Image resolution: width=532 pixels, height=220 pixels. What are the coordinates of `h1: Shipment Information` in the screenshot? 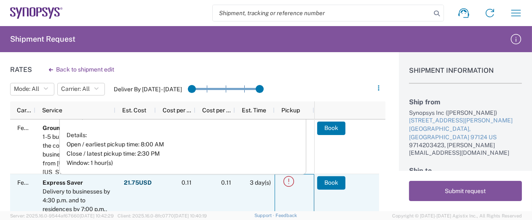 It's located at (465, 75).